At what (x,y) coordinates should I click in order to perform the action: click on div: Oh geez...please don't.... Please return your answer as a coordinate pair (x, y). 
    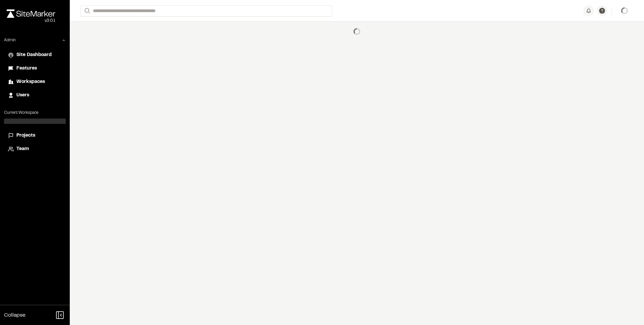
    Looking at the image, I should click on (31, 21).